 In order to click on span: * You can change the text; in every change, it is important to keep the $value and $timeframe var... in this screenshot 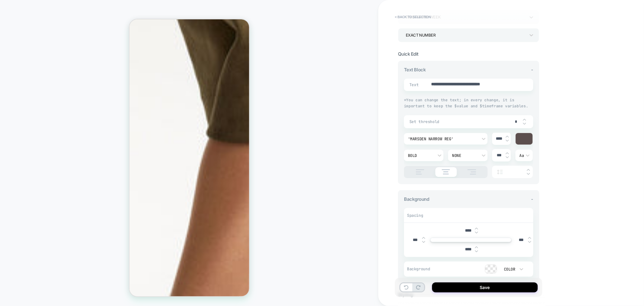, I will do `click(466, 103)`.